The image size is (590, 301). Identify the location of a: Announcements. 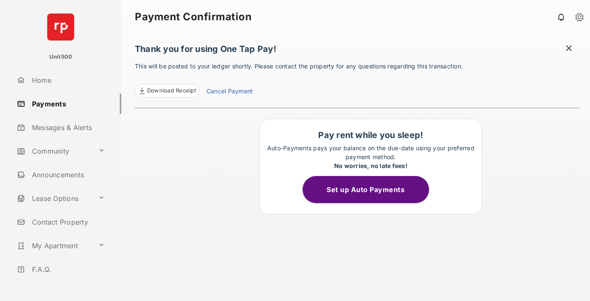
(67, 175).